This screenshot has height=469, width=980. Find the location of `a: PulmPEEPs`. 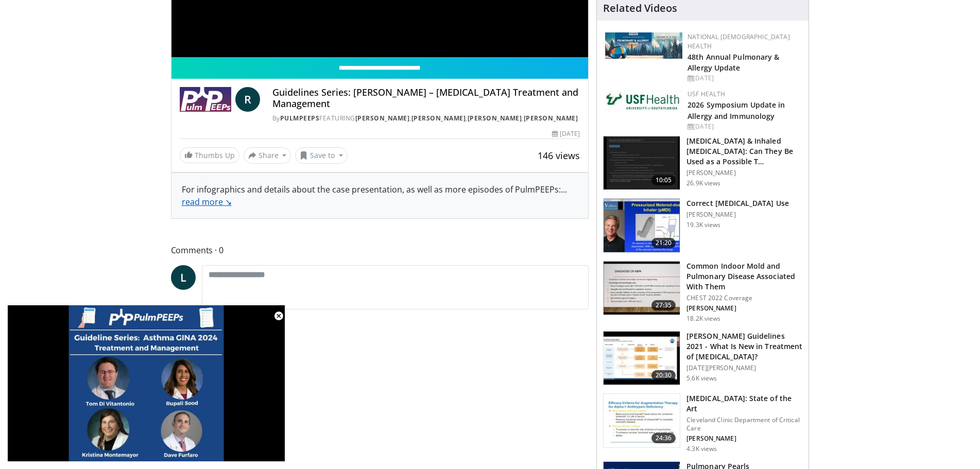

a: PulmPEEPs is located at coordinates (300, 118).